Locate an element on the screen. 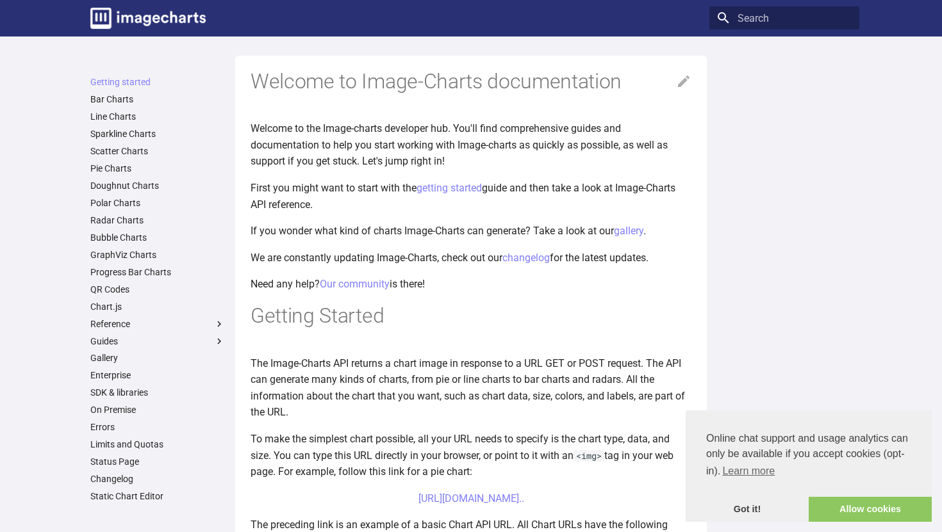  h1: Welcome to Image-Charts documentation is located at coordinates (471, 82).